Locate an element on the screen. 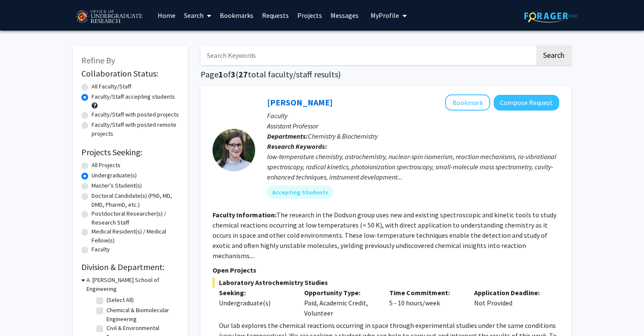 This screenshot has height=336, width=644. span: Chemistry & Biochemistry is located at coordinates (343, 136).